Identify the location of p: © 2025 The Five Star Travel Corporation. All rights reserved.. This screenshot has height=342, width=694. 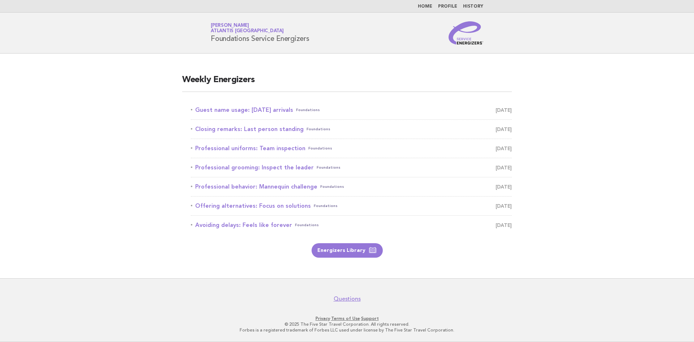
(347, 324).